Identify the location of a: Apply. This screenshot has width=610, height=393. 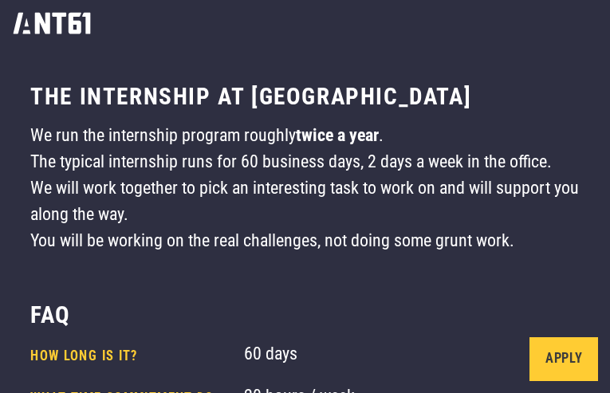
(564, 360).